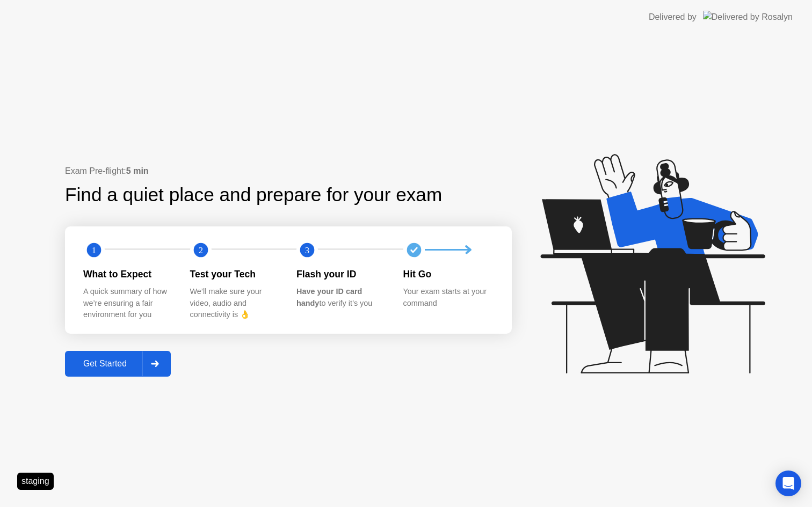 The width and height of the screenshot is (812, 507). I want to click on button: Get Started, so click(118, 364).